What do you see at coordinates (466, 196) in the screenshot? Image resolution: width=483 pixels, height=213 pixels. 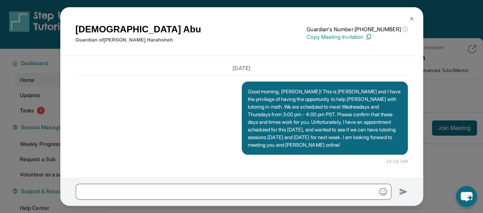 I see `button: chat-button` at bounding box center [466, 196].